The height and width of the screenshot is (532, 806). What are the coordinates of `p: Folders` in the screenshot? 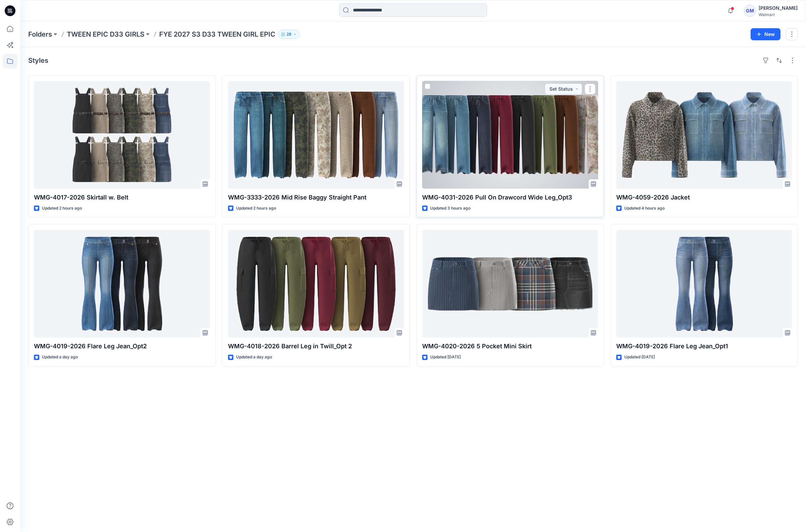 It's located at (40, 34).